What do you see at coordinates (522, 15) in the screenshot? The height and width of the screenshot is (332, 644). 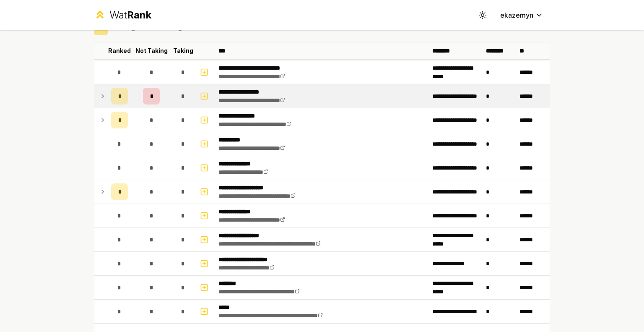 I see `button: ekazemyn` at bounding box center [522, 15].